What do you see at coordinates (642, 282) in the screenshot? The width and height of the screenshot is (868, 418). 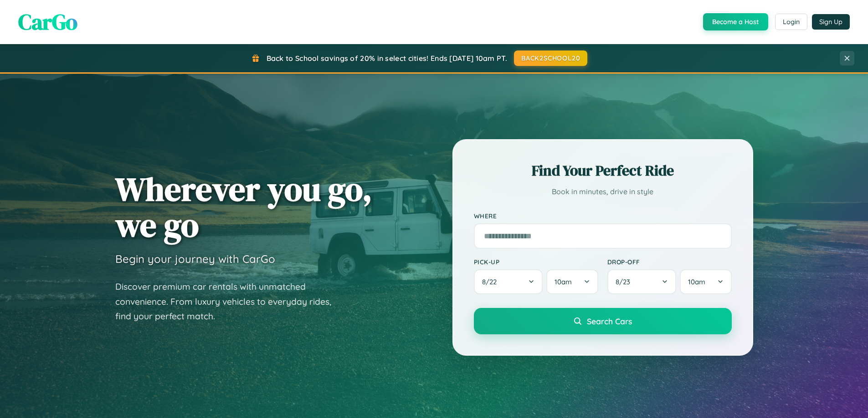 I see `button: 8/23` at bounding box center [642, 282].